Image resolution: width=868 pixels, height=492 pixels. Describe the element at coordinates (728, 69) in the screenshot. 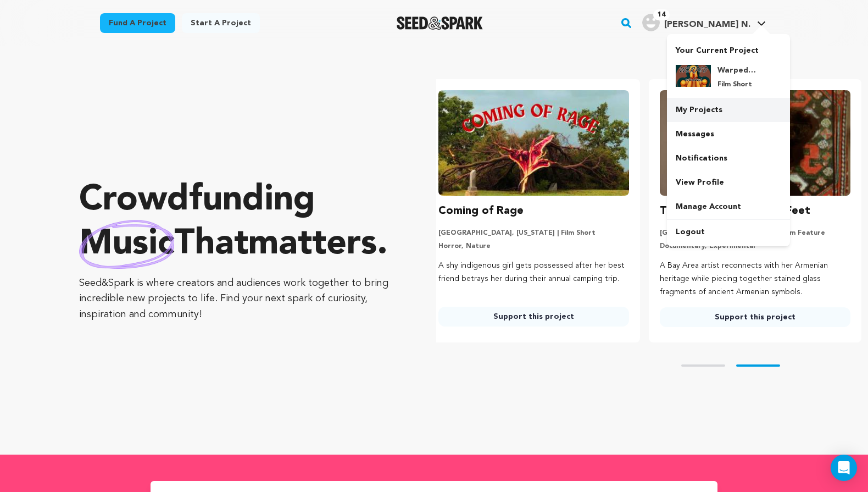

I see `a: Your Current Project Warped Windows Film Short` at that location.